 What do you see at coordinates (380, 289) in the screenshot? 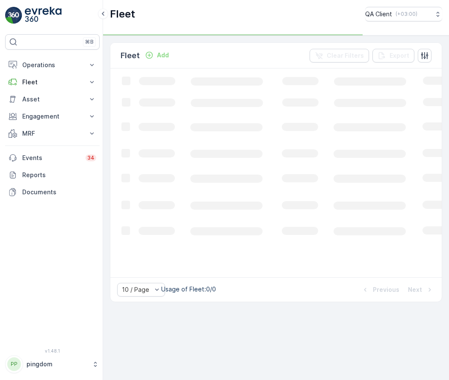
I see `button: Previous` at bounding box center [380, 289].